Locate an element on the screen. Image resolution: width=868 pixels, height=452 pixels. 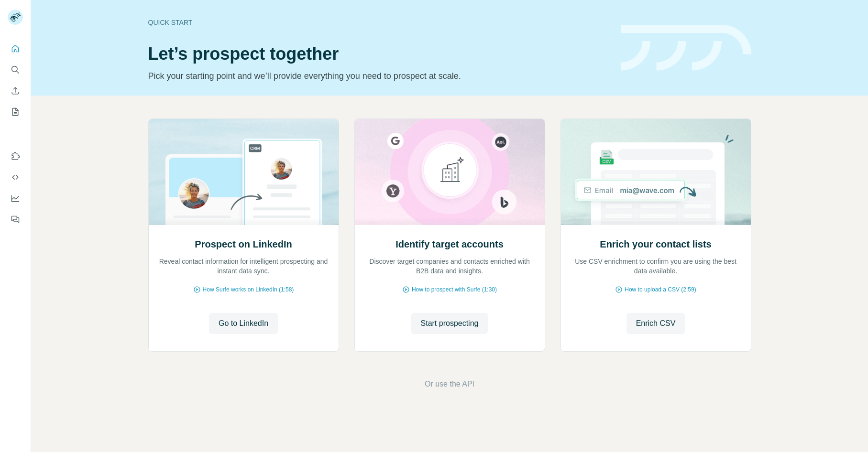
span: How Surfe works on LinkedIn (1:58) is located at coordinates (248, 290).